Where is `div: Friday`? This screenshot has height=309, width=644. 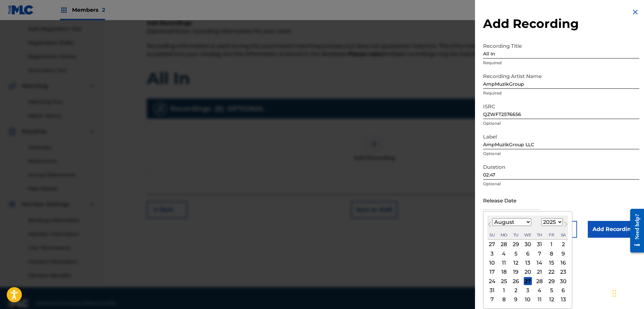
div: Friday is located at coordinates (551, 235).